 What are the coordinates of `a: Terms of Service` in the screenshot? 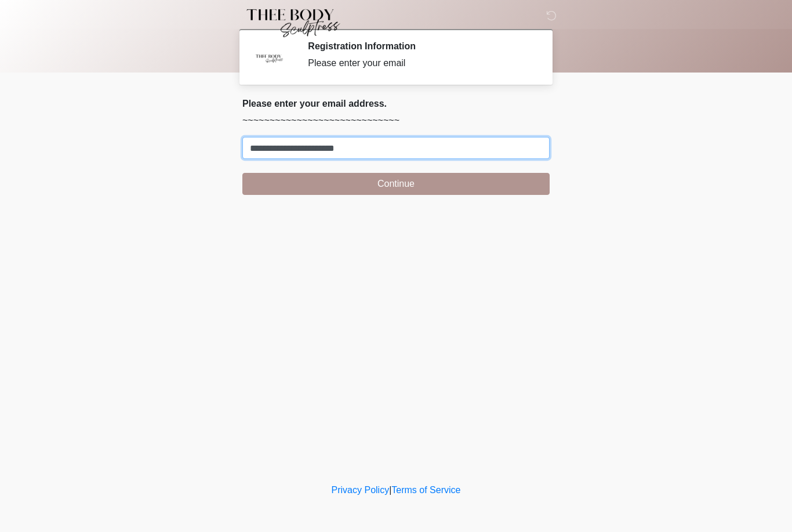 It's located at (426, 489).